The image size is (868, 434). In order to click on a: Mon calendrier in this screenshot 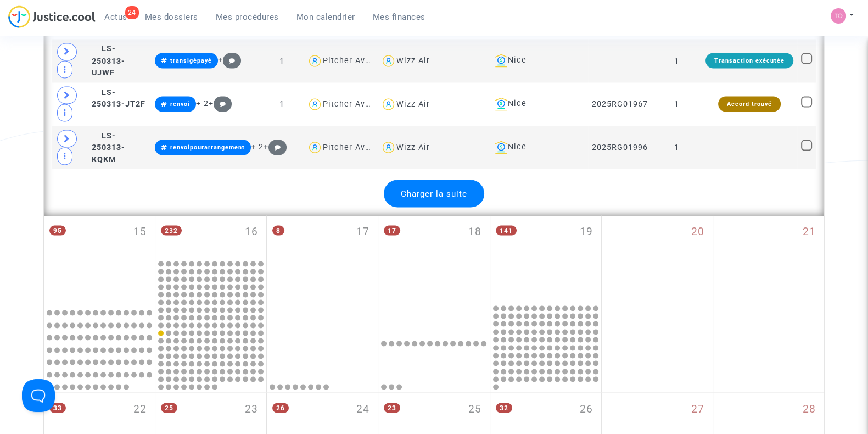, I will do `click(325, 17)`.